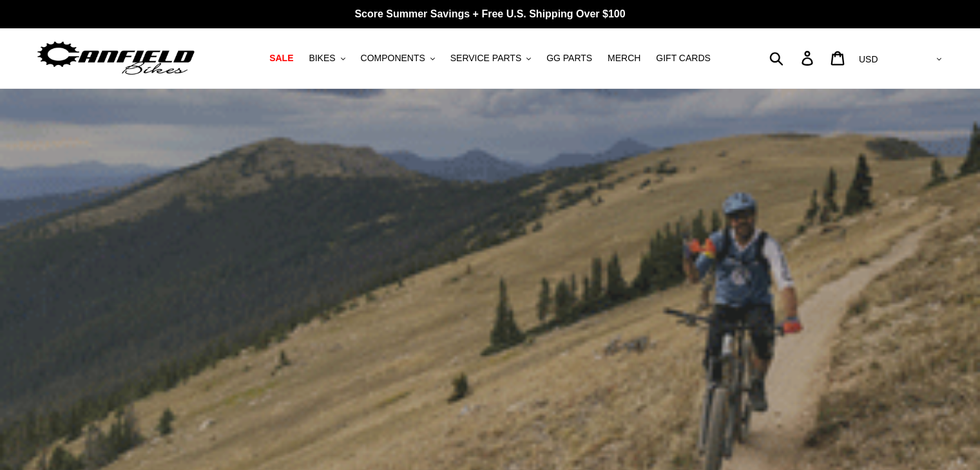 The width and height of the screenshot is (980, 470). I want to click on span: SALE, so click(281, 58).